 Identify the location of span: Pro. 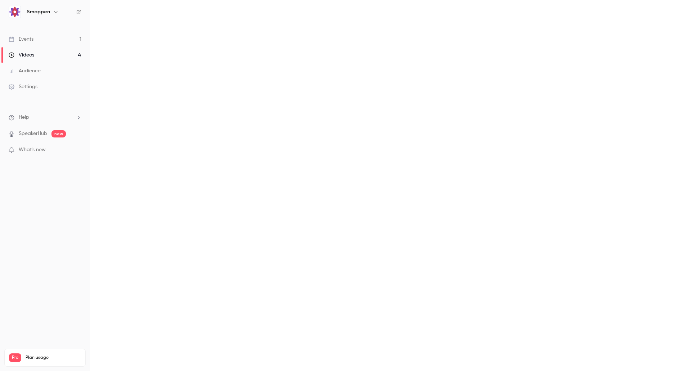
(15, 358).